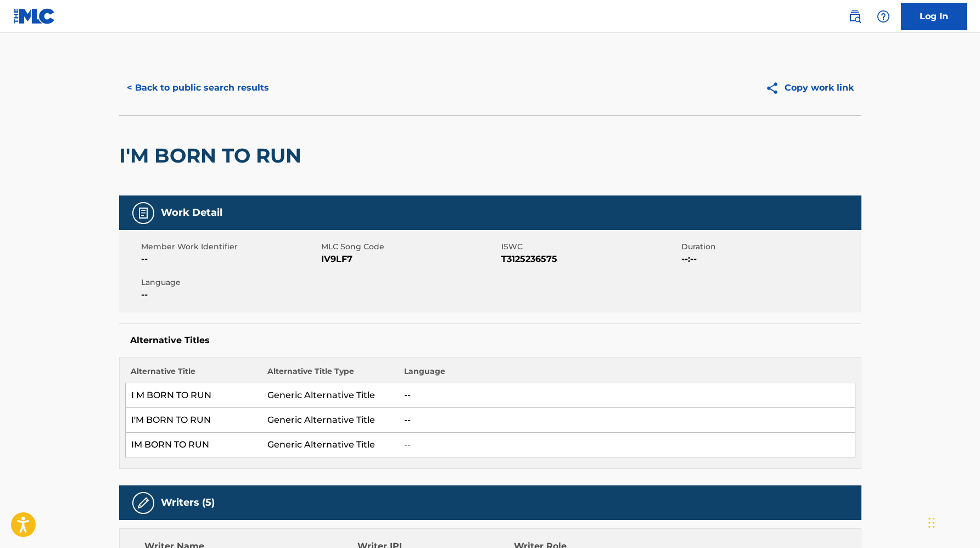 Image resolution: width=980 pixels, height=548 pixels. I want to click on h5: Work Detail, so click(192, 212).